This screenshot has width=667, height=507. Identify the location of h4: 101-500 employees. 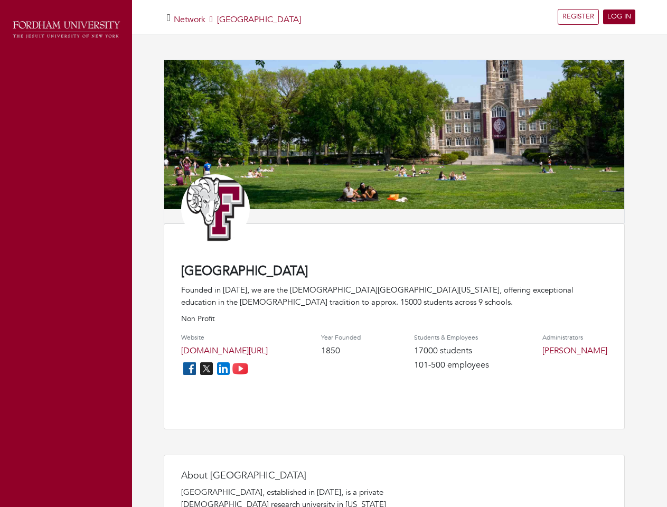
(451, 365).